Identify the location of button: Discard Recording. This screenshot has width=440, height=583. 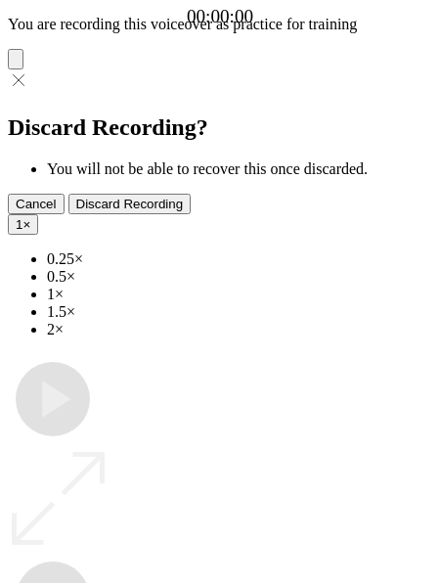
(130, 204).